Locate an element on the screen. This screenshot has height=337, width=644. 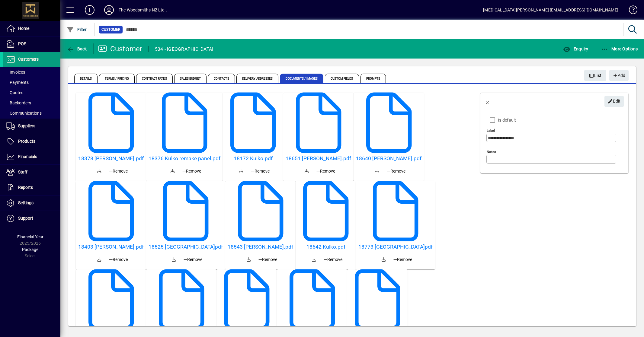
span: Delivery Addresses is located at coordinates (257, 78).